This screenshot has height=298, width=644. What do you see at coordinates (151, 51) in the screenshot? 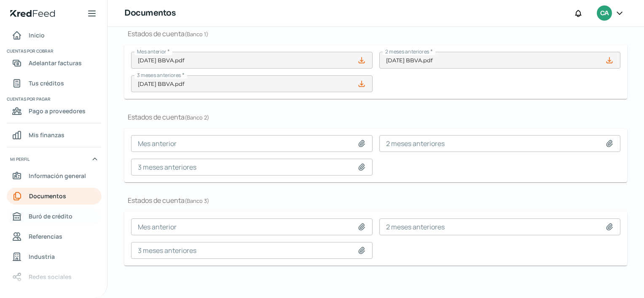
I see `span: Mes anterior` at bounding box center [151, 51].